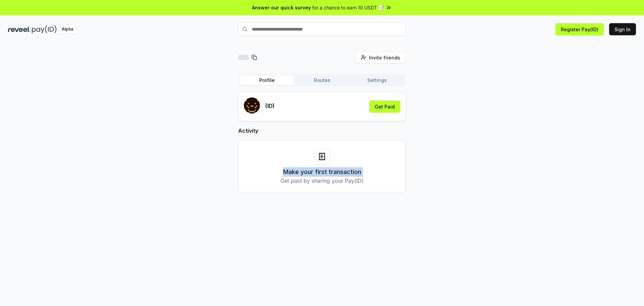  What do you see at coordinates (348, 7) in the screenshot?
I see `span: for a chance to earn 10 USDT 📝` at bounding box center [348, 7].